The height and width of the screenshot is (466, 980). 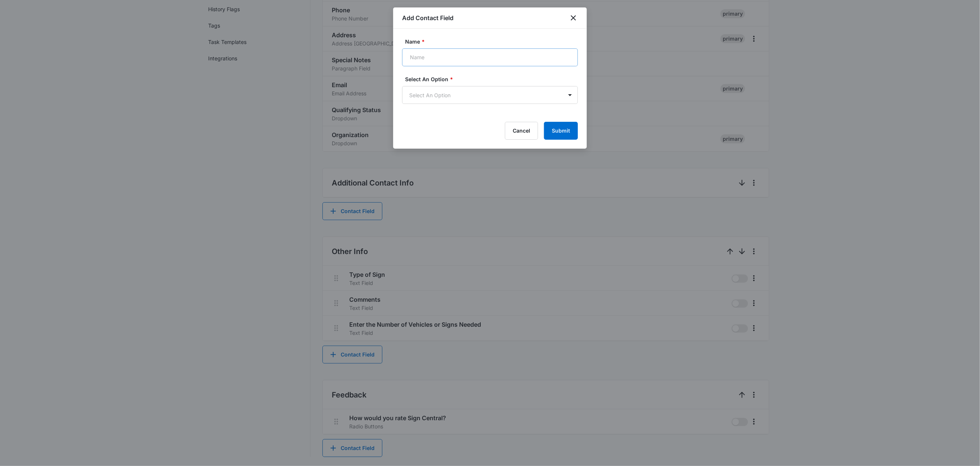 I want to click on label: Name, so click(x=492, y=42).